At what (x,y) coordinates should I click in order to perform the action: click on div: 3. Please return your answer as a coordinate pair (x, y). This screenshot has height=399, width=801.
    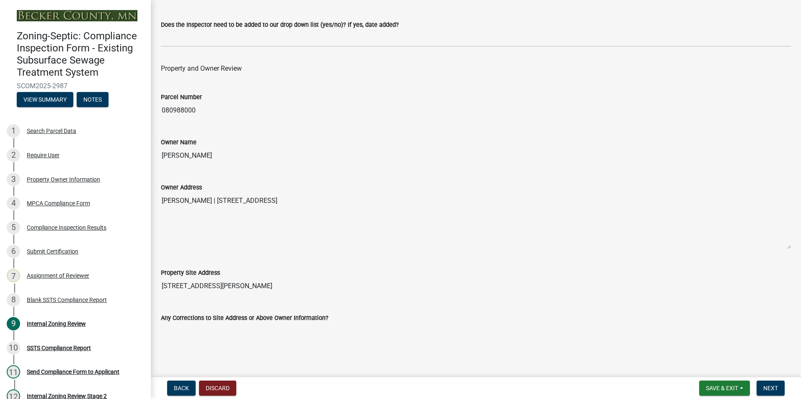
    Looking at the image, I should click on (13, 180).